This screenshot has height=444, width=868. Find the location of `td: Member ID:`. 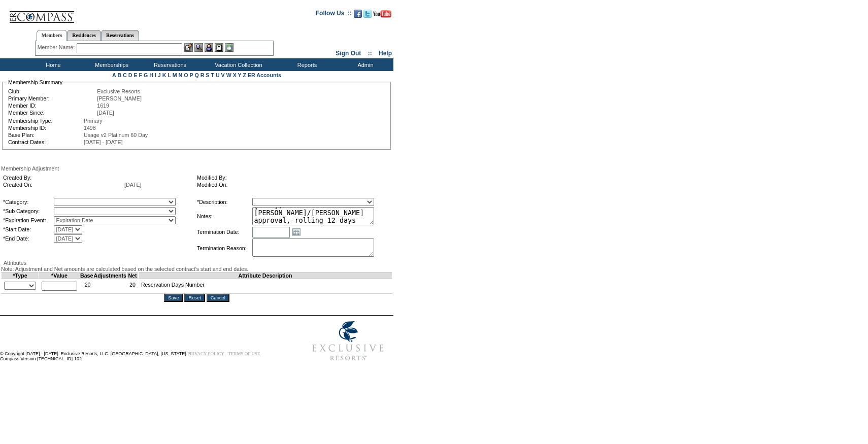

td: Member ID: is located at coordinates (52, 105).